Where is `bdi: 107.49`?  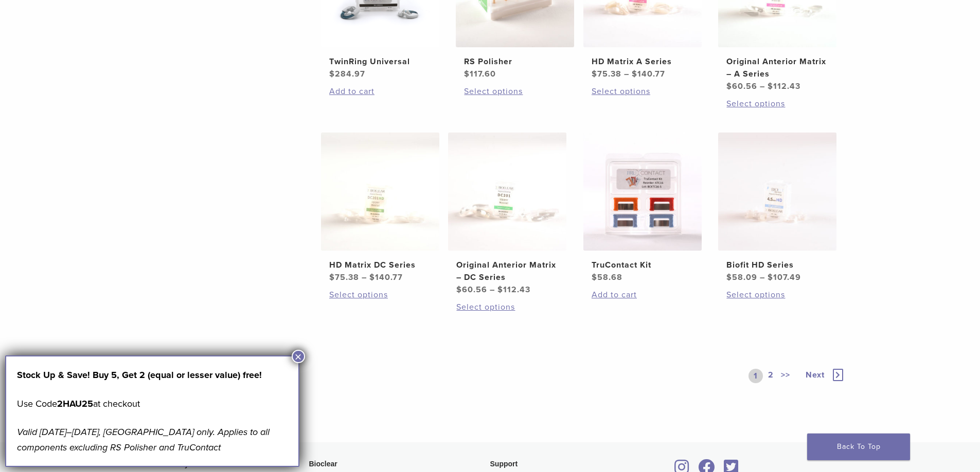
bdi: 107.49 is located at coordinates (784, 278).